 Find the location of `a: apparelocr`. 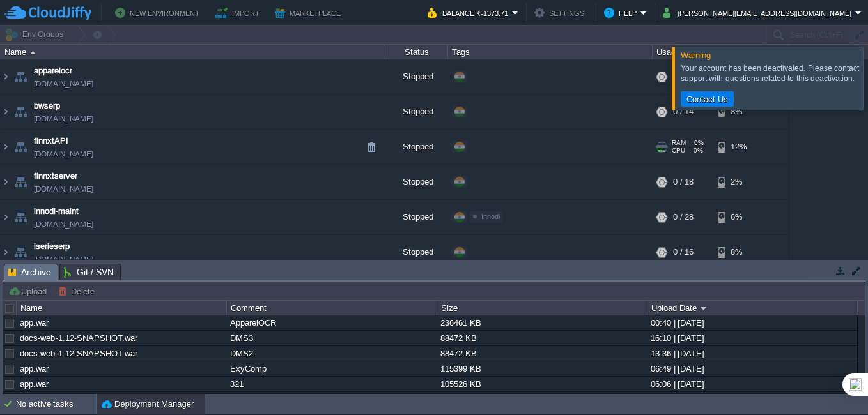

a: apparelocr is located at coordinates (53, 71).